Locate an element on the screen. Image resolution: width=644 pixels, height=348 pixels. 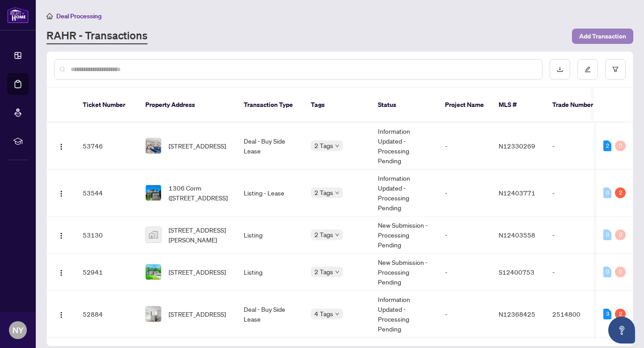
span: Add Transaction is located at coordinates (603, 36).